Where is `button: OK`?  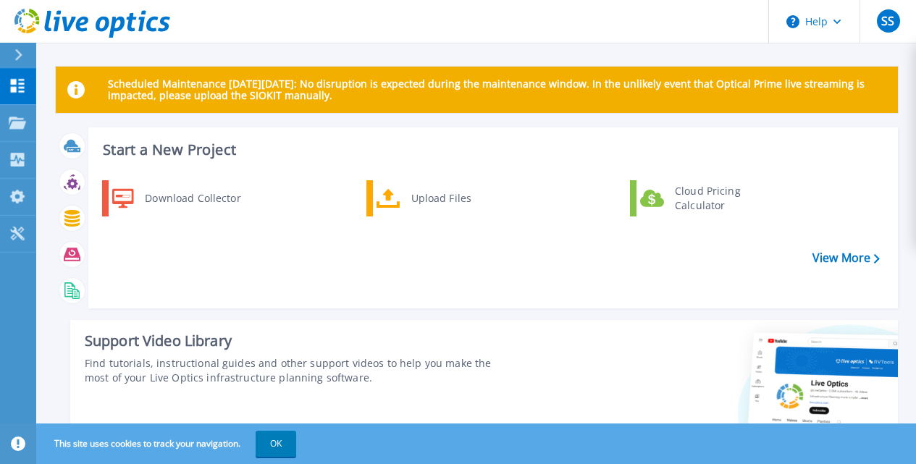
button: OK is located at coordinates (276, 444).